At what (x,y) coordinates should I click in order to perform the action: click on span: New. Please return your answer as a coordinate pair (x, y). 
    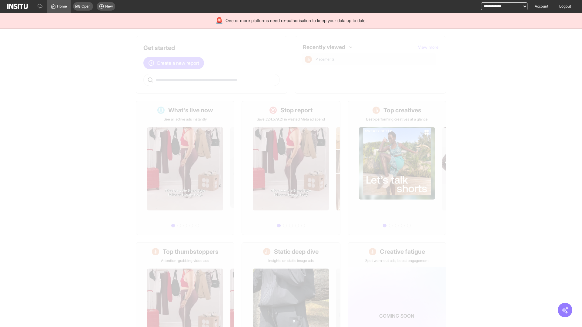
    Looking at the image, I should click on (109, 6).